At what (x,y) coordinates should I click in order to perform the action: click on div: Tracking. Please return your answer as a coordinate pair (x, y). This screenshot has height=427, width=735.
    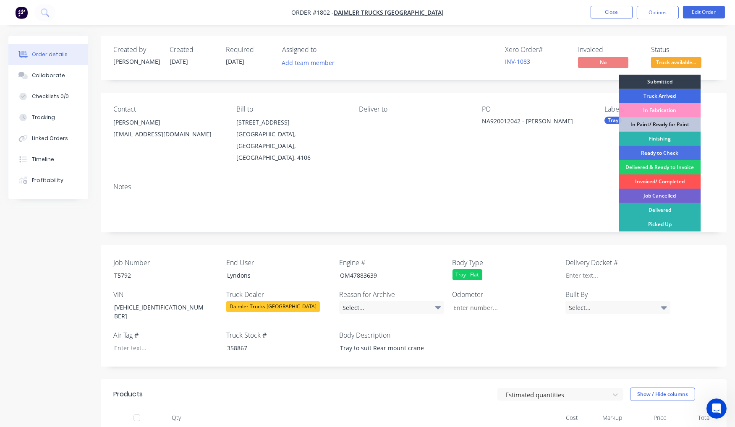
    Looking at the image, I should click on (43, 118).